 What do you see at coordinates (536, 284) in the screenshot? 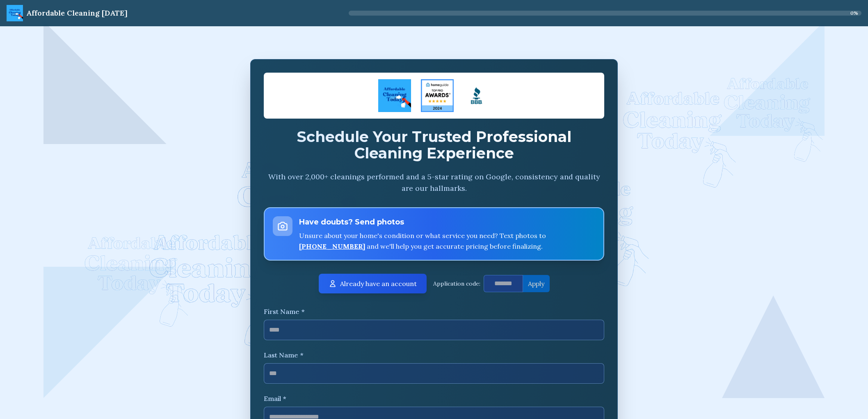
I see `button: Apply` at bounding box center [536, 284].